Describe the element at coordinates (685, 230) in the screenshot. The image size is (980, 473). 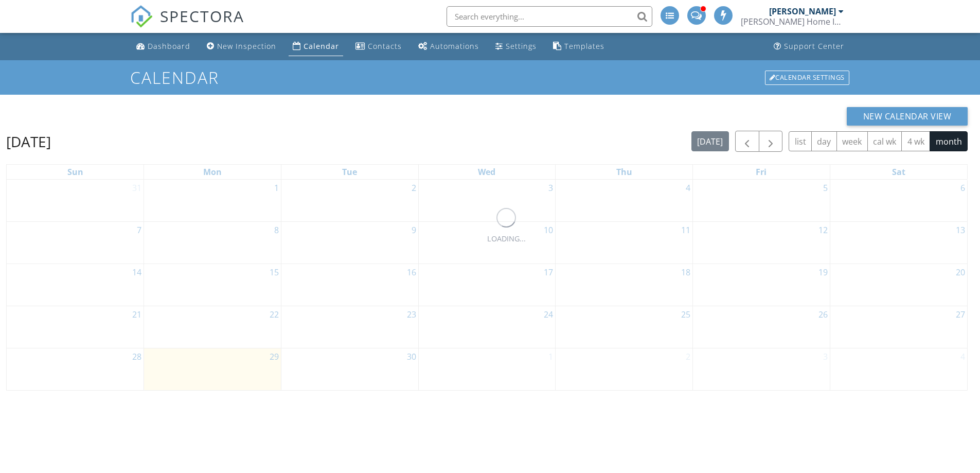
I see `a: Go to September 11, 2025` at that location.